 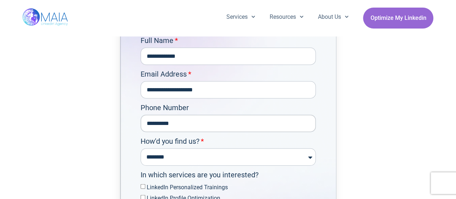 I want to click on a: About Us, so click(x=333, y=17).